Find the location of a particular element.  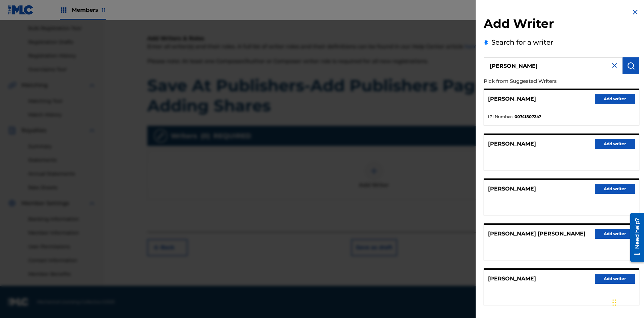

div: Drag is located at coordinates (614, 303).